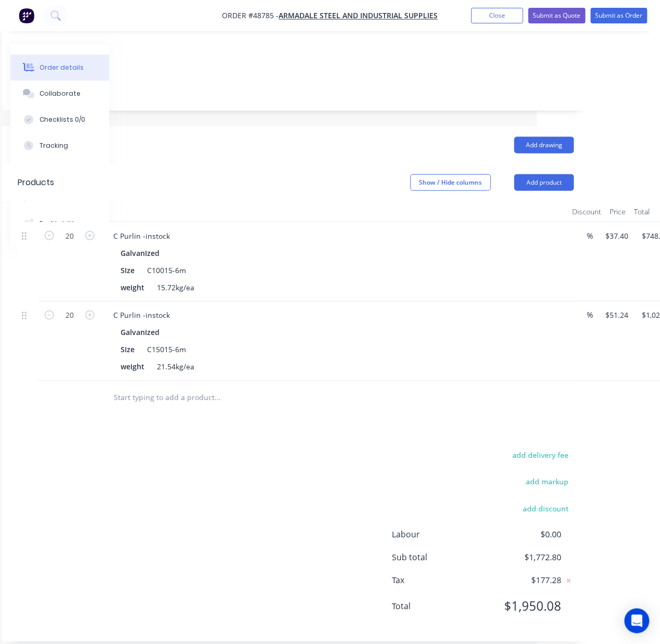 The width and height of the screenshot is (660, 644). I want to click on span: Sub total, so click(439, 558).